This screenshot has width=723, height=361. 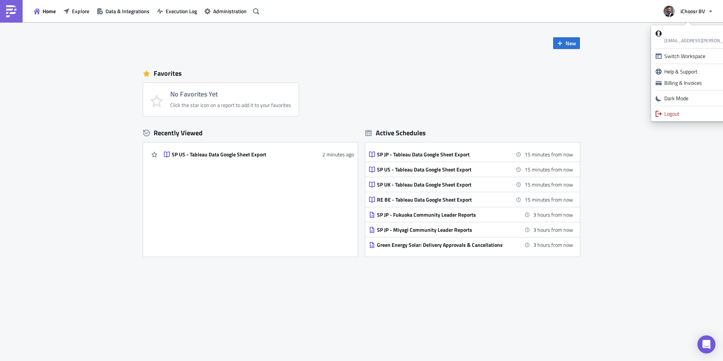 I want to click on a: Execution Log, so click(x=177, y=11).